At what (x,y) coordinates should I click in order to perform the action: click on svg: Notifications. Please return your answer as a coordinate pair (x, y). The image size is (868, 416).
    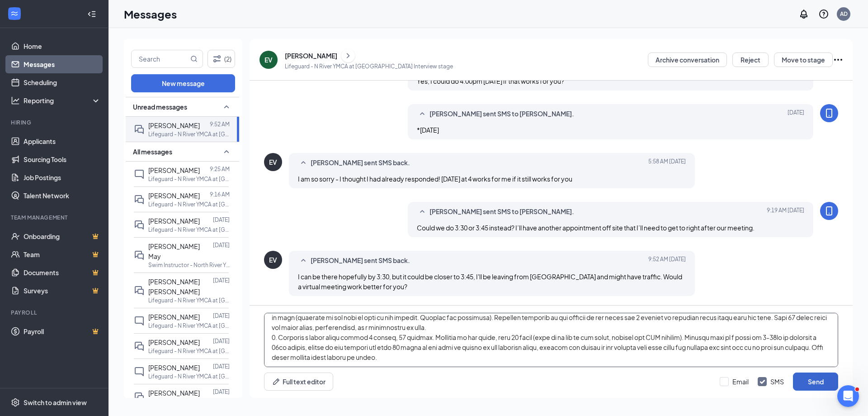
    Looking at the image, I should click on (804, 14).